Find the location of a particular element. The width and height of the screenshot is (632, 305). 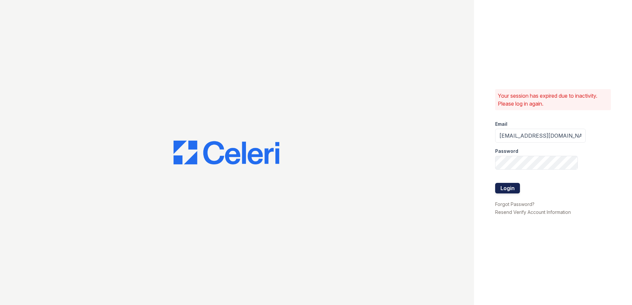

a: Forgot Password? is located at coordinates (514, 204).